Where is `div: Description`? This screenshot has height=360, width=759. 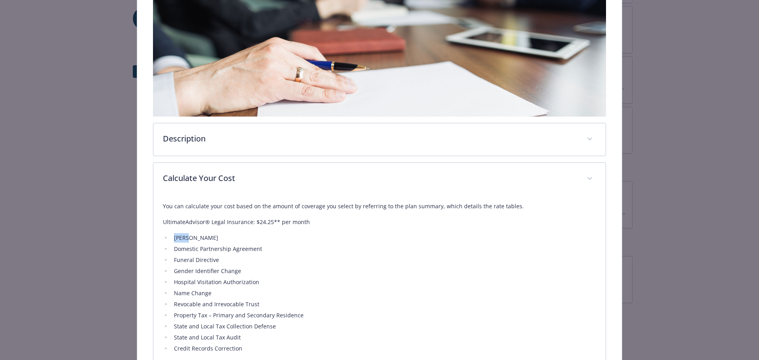 div: Description is located at coordinates (379, 140).